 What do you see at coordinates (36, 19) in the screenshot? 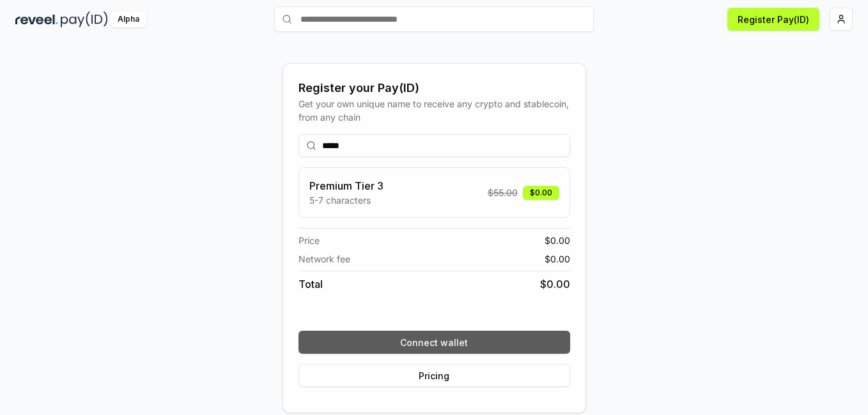
I see `img: reveel_dark` at bounding box center [36, 19].